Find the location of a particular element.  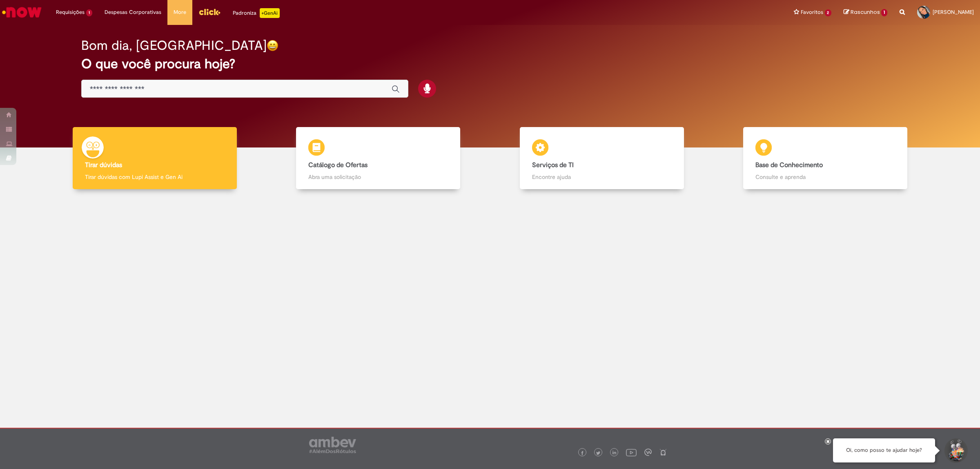

span: More is located at coordinates (179, 12).